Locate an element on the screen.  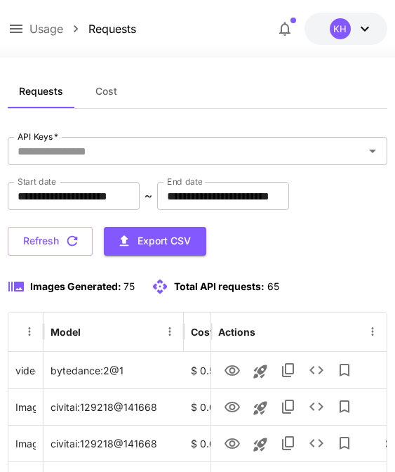
span: 65 is located at coordinates (273, 286).